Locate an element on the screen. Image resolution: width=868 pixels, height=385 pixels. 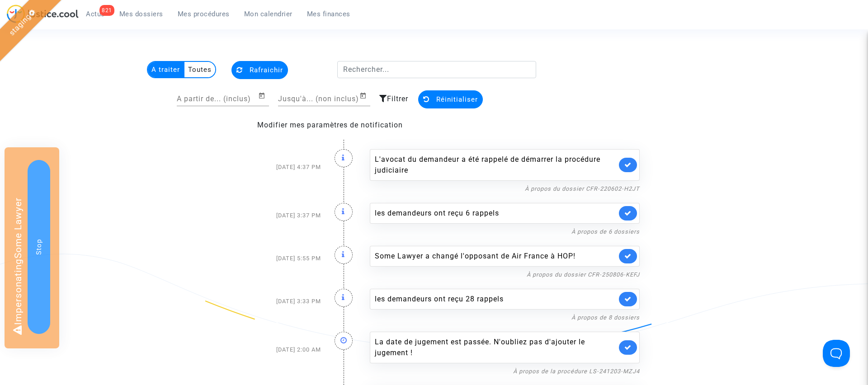
a: À propos du dossier CFR-220602-H2JT is located at coordinates (582, 189).